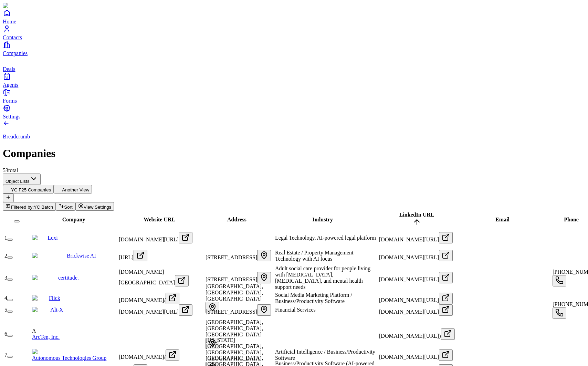 The height and width of the screenshot is (366, 588). I want to click on span: Email, so click(502, 219).